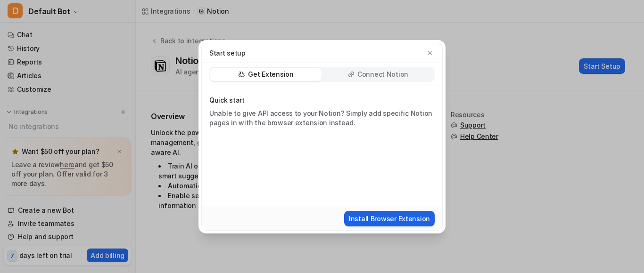  What do you see at coordinates (228, 53) in the screenshot?
I see `p: Start setup` at bounding box center [228, 53].